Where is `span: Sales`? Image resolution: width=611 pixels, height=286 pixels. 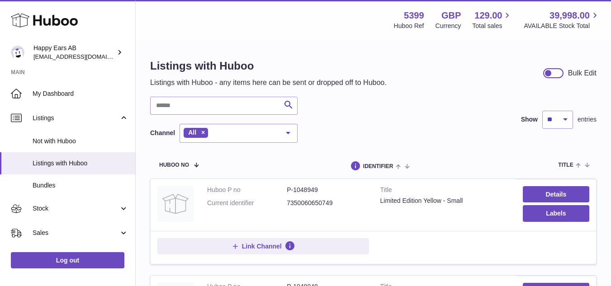
span: Sales is located at coordinates (75, 233).